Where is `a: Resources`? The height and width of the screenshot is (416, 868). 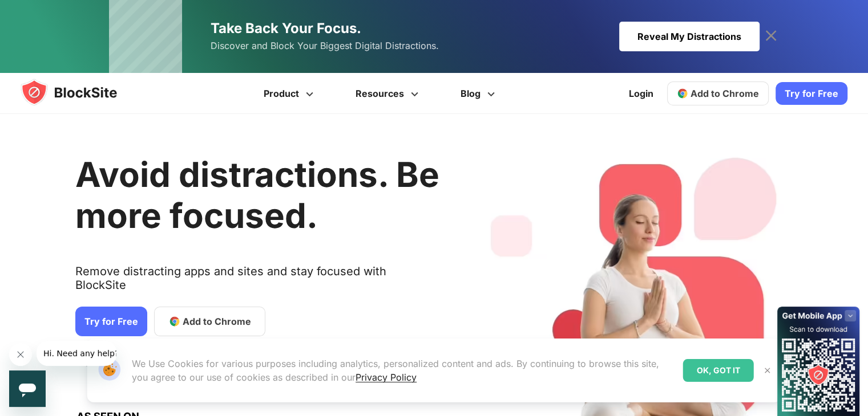 a: Resources is located at coordinates (388, 94).